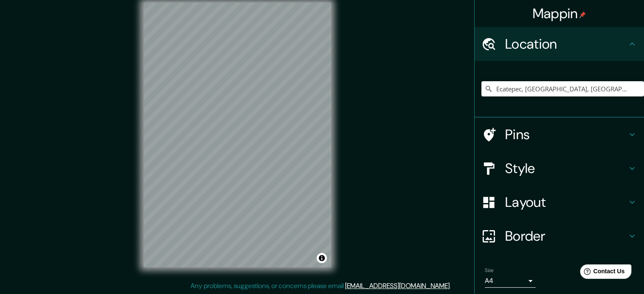 This screenshot has width=644, height=294. I want to click on h4: Border, so click(566, 236).